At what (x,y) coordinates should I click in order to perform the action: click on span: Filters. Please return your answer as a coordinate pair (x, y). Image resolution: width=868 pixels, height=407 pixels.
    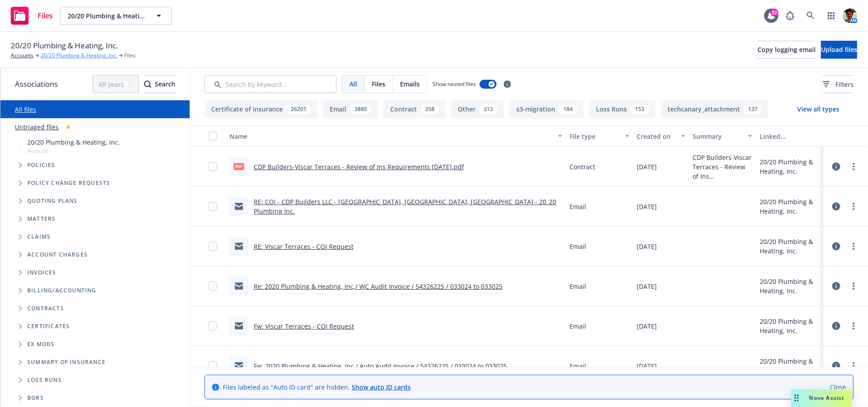
    Looking at the image, I should click on (838, 85).